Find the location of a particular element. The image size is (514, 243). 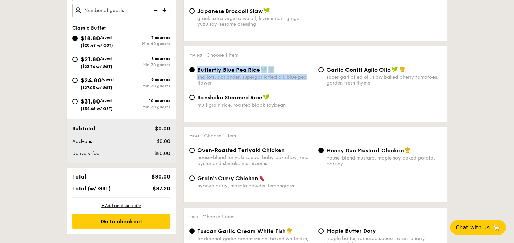

img: icon-add.58712e84.svg is located at coordinates (165, 10).